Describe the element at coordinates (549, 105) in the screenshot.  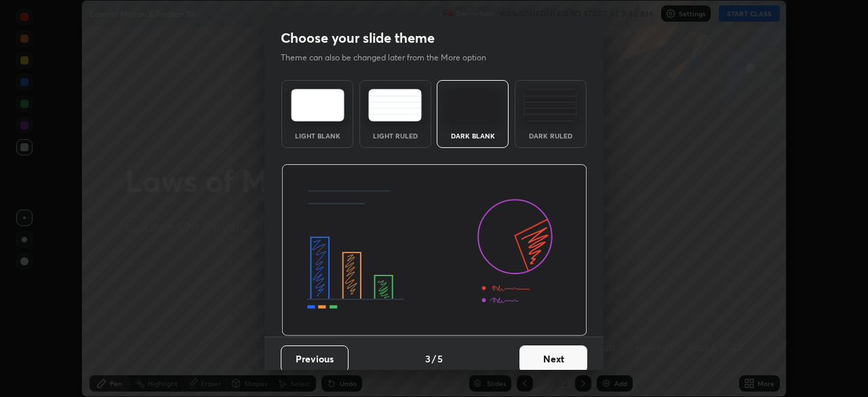
I see `img: darkRuledTheme.de295e13.svg` at that location.